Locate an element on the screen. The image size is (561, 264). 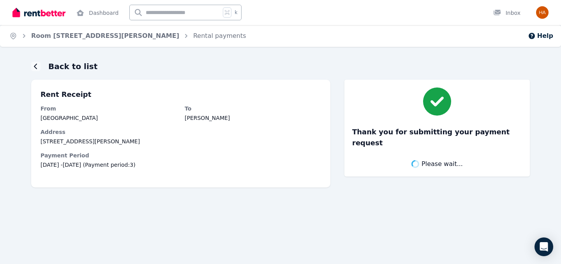
div: Inbox is located at coordinates (507, 13).